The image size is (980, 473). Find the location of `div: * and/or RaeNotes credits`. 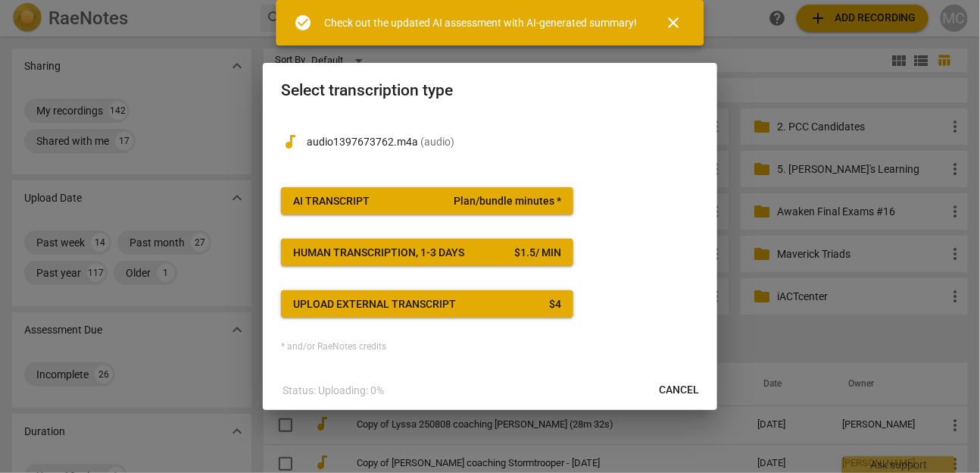

div: * and/or RaeNotes credits is located at coordinates (490, 347).